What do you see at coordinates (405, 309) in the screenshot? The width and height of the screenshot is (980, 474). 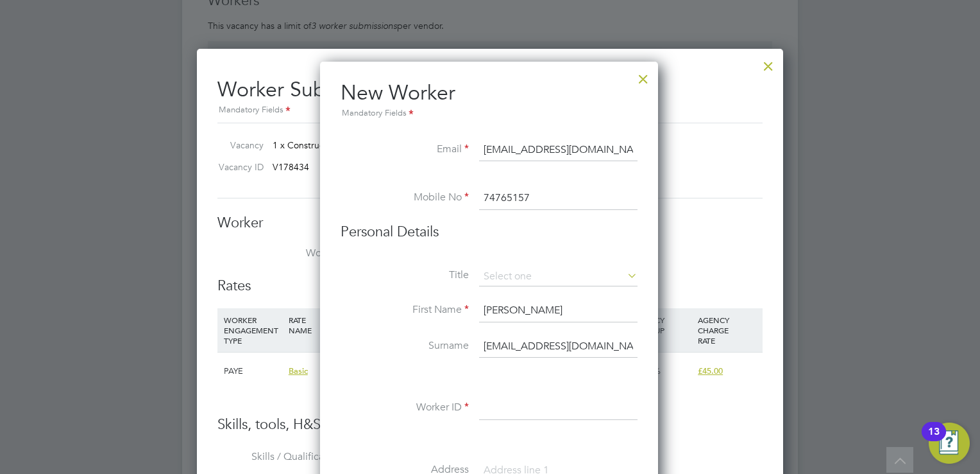 I see `label: First Name` at bounding box center [405, 309].